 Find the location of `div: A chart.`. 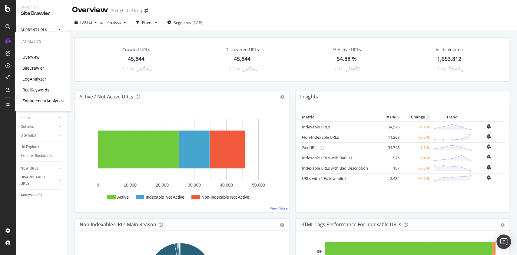

div: A chart. is located at coordinates (180, 160).